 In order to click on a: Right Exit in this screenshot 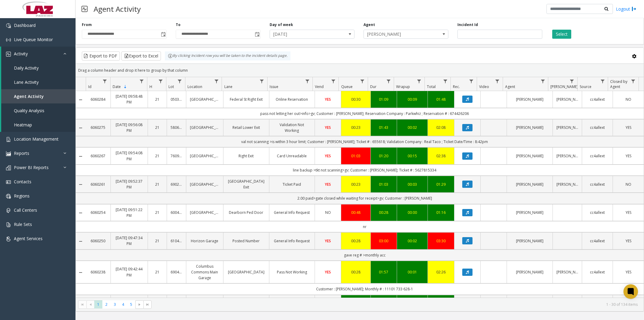, I will do `click(246, 156)`.